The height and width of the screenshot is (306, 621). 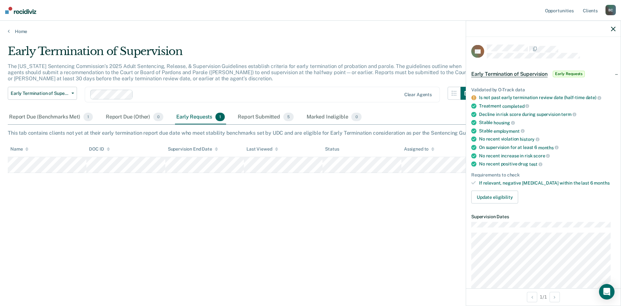 I want to click on div: 1 / 1, so click(x=543, y=296).